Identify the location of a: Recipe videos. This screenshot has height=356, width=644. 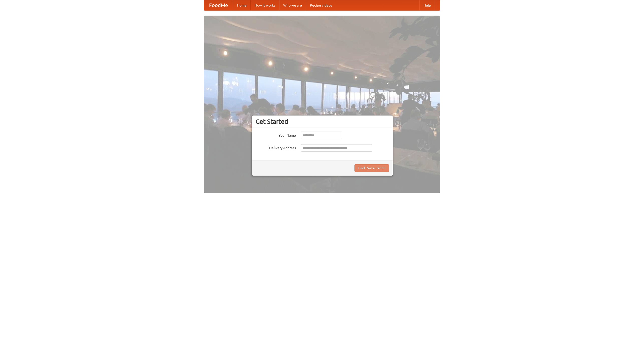
(321, 5).